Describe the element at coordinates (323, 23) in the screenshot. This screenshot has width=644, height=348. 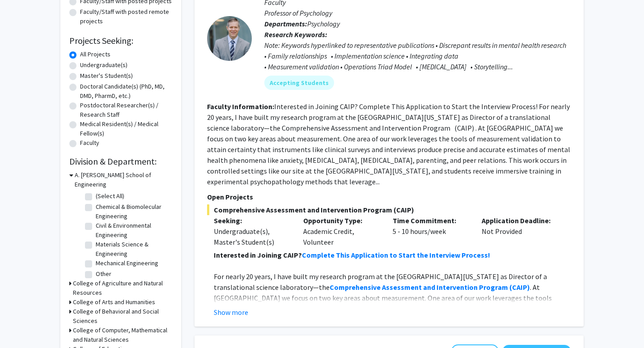
I see `span: Psychology` at that location.